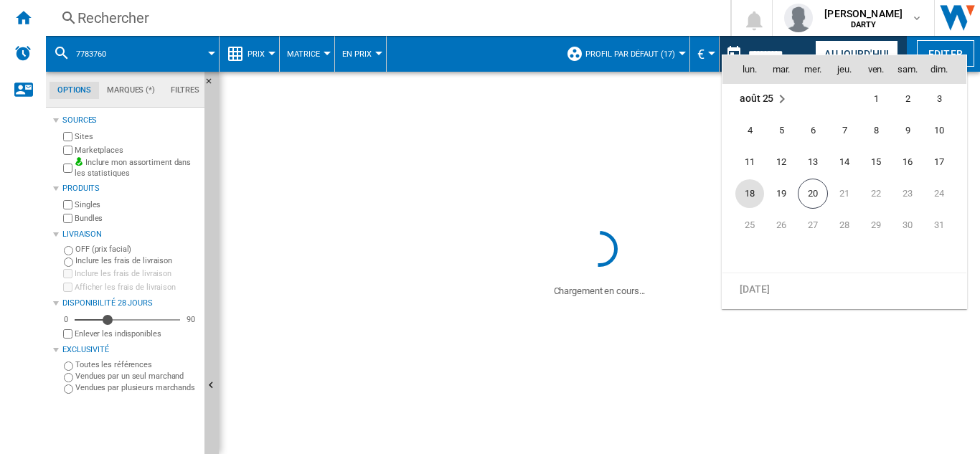 The height and width of the screenshot is (454, 980). Describe the element at coordinates (744, 162) in the screenshot. I see `td: Monday August 11 2025` at that location.